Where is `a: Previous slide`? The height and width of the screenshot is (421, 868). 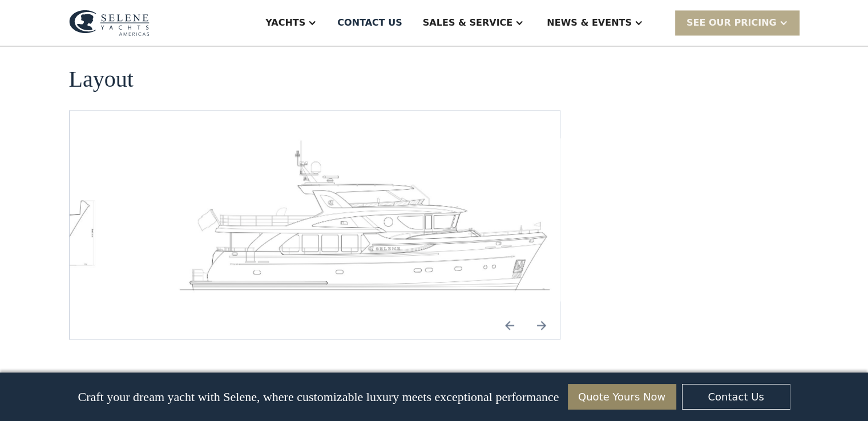
a: Previous slide is located at coordinates (510, 325).